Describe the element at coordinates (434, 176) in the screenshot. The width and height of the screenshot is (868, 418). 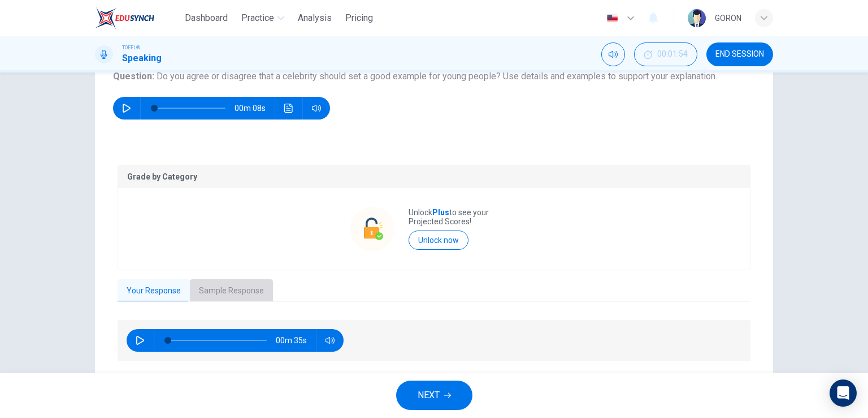
I see `p: Grade by Category` at that location.